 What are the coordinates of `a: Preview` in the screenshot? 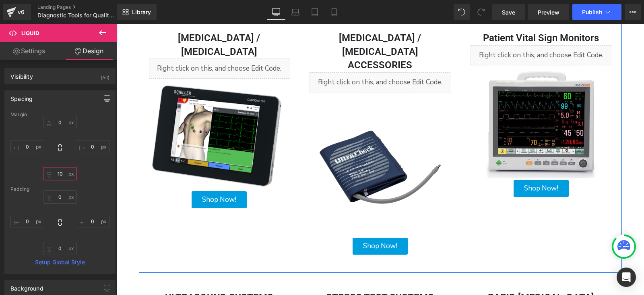 It's located at (549, 12).